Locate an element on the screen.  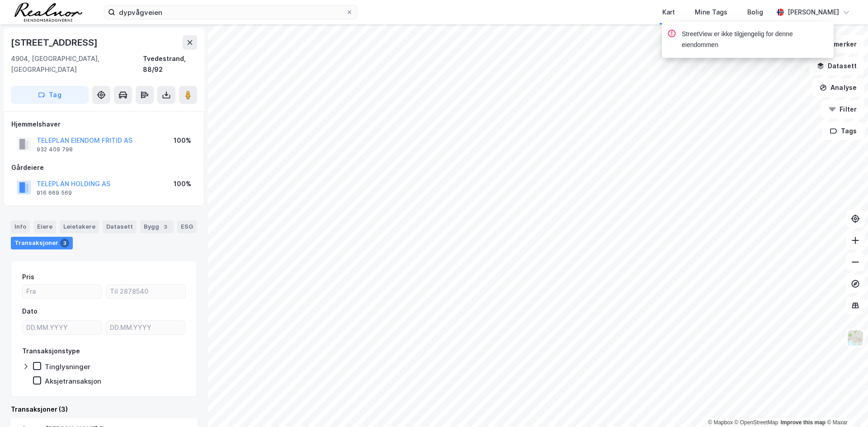
div: Bygg is located at coordinates (157, 227).